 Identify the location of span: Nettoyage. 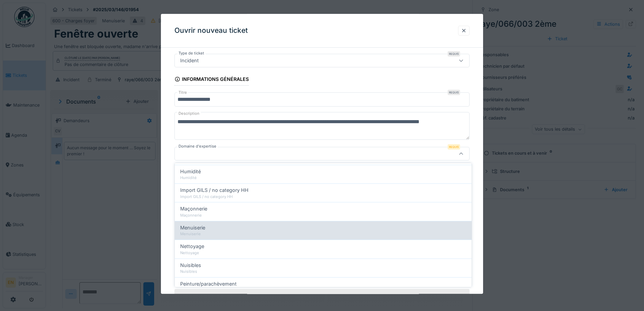
(192, 246).